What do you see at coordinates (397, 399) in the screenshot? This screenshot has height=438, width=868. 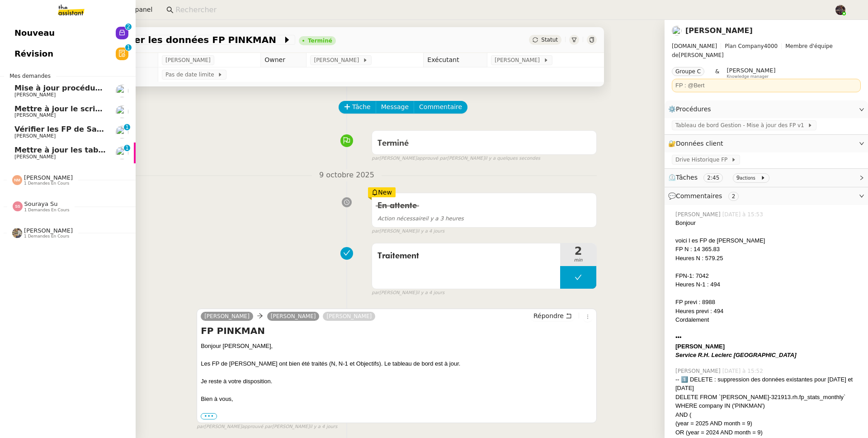 I see `div: Bien à vous,` at bounding box center [397, 399].